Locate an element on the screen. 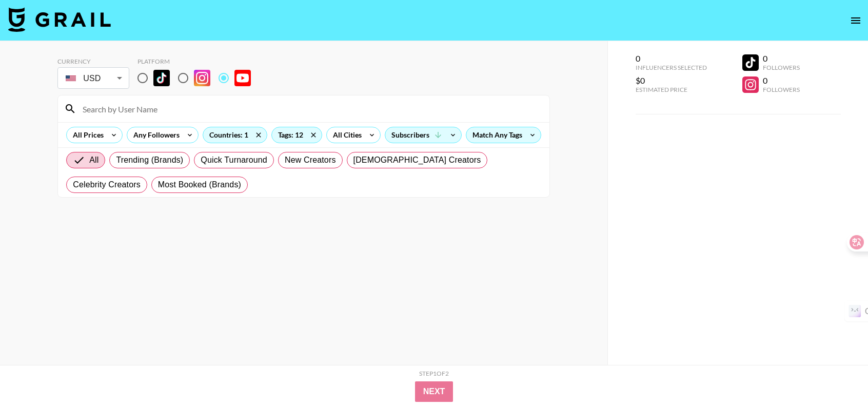 This screenshot has height=406, width=868. div: Step 1 of 2 is located at coordinates (434, 373).